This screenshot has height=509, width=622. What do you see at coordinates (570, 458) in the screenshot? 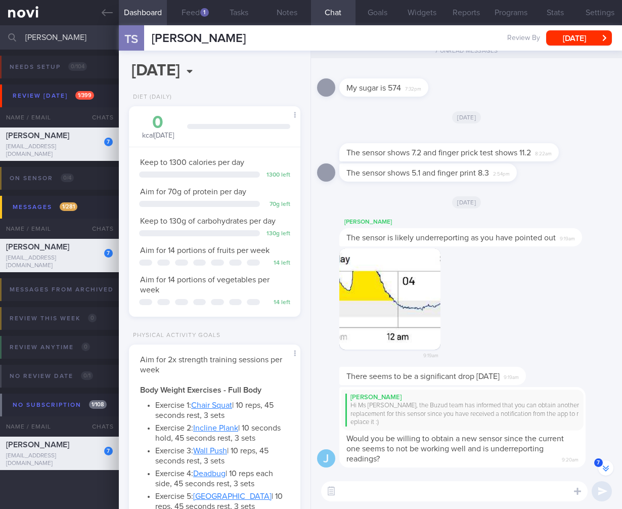
I see `span: 9:20am` at bounding box center [570, 458].